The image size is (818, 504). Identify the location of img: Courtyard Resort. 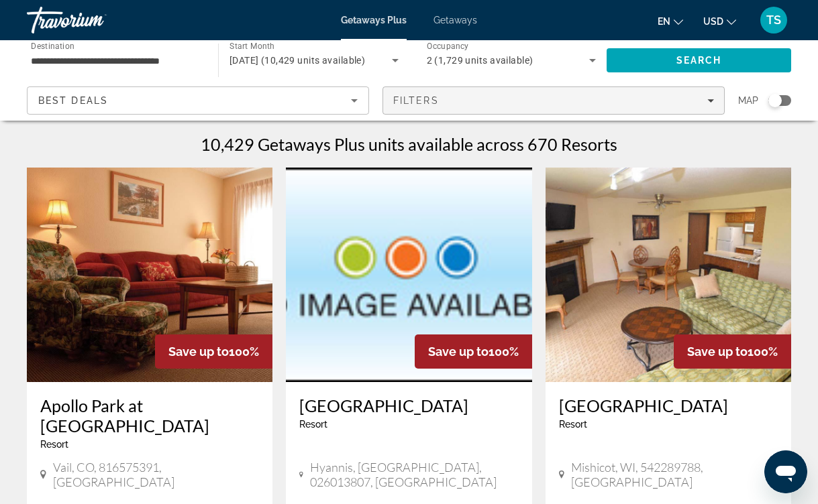
(409, 275).